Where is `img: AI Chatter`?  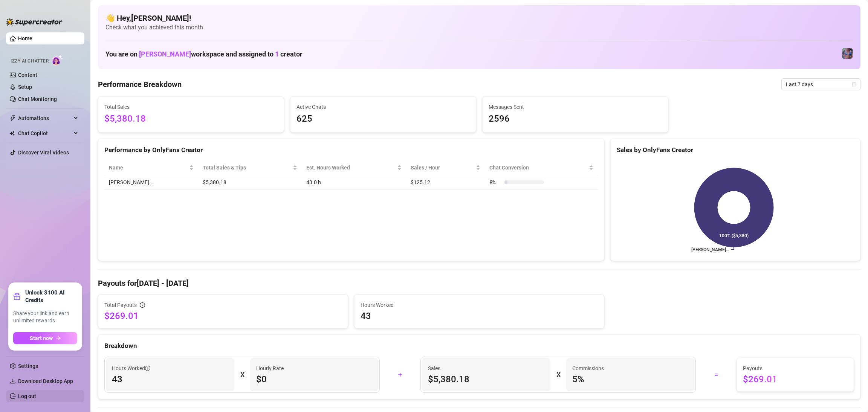
img: AI Chatter is located at coordinates (57, 60).